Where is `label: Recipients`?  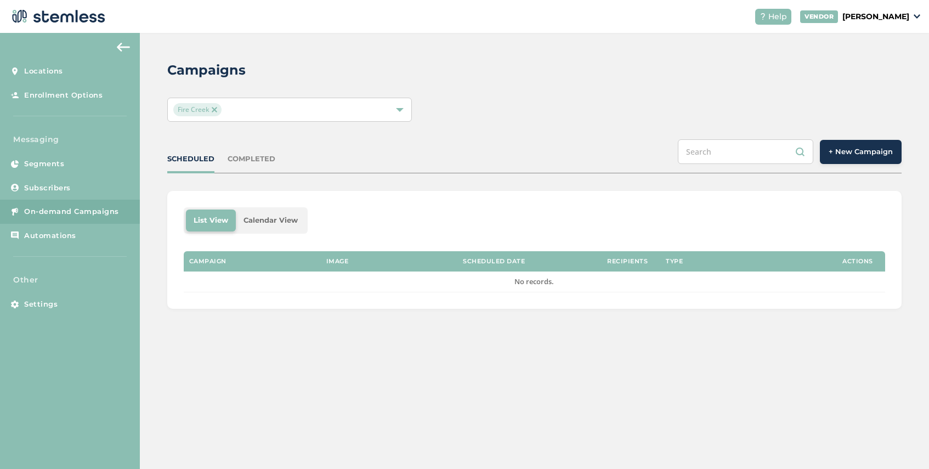
label: Recipients is located at coordinates (627, 261).